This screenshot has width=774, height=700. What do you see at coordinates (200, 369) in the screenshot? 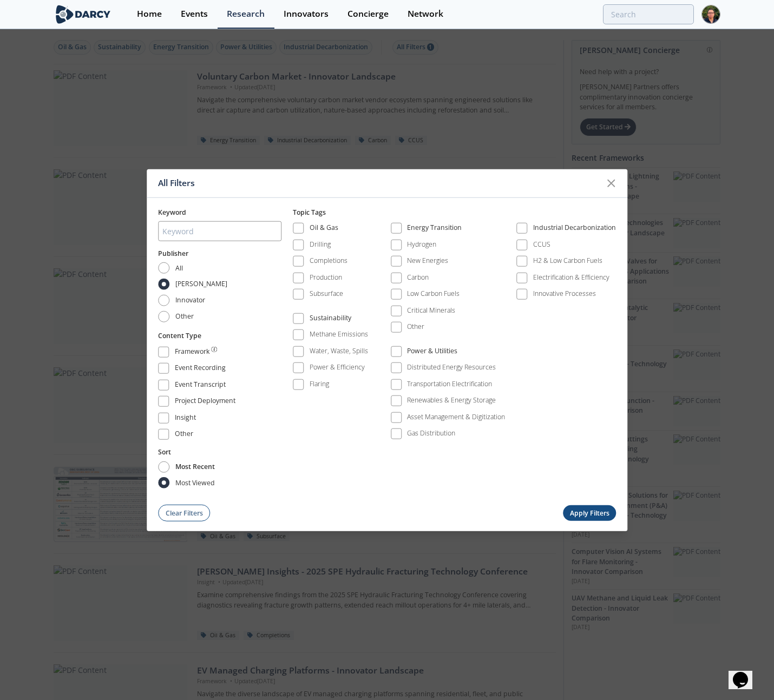
I see `div: Event Recording` at bounding box center [200, 369].